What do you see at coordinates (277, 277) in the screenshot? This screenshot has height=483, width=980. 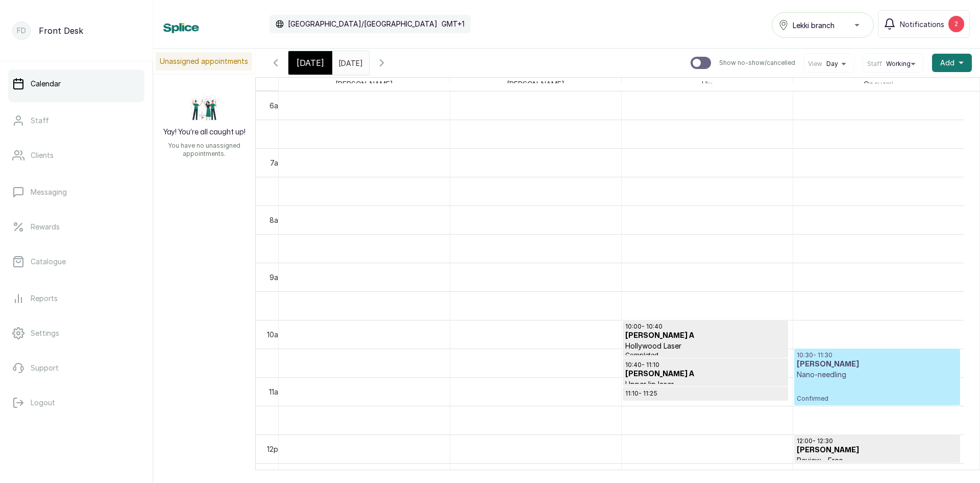 I see `div: 9am` at bounding box center [277, 277].